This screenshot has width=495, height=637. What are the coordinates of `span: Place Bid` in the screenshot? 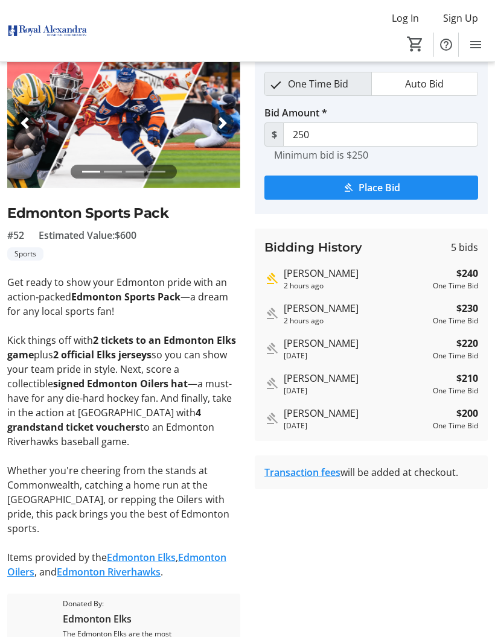 It's located at (379, 188).